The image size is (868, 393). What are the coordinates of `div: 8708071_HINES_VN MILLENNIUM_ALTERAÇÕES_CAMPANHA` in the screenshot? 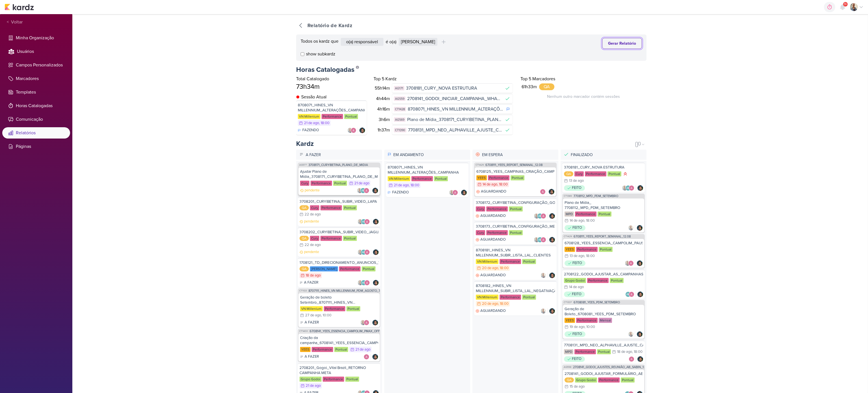 It's located at (331, 108).